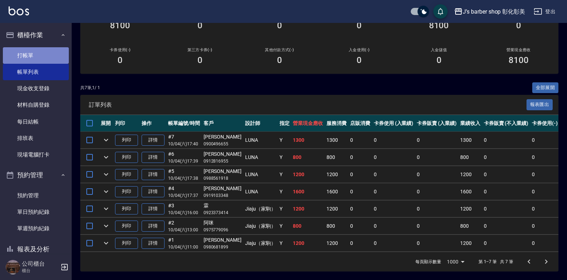 Image resolution: width=567 pixels, height=280 pixels. I want to click on th: 店販消費, so click(360, 123).